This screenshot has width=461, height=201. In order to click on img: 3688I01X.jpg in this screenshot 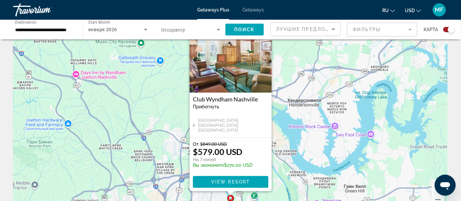, I will do `click(231, 60)`.